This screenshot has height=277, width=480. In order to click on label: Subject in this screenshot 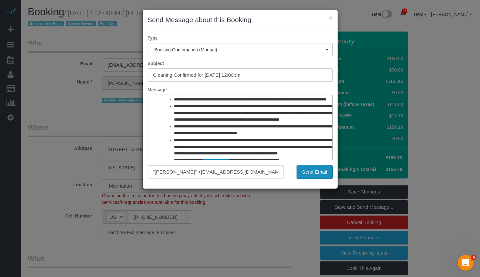, I will do `click(240, 63)`.